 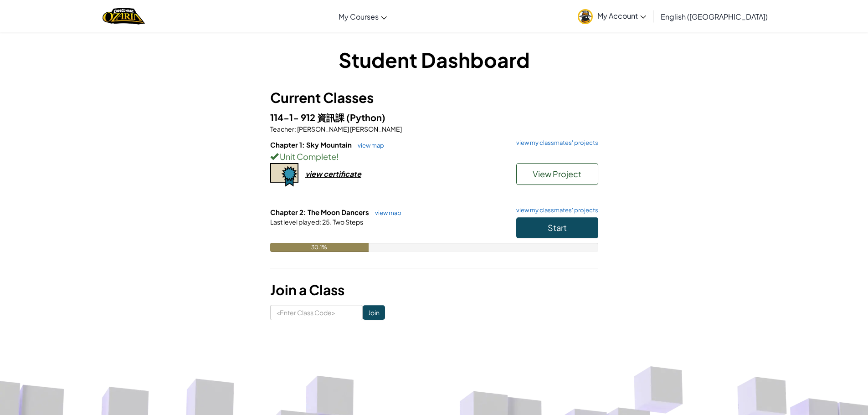 I want to click on span: View Project, so click(x=557, y=174).